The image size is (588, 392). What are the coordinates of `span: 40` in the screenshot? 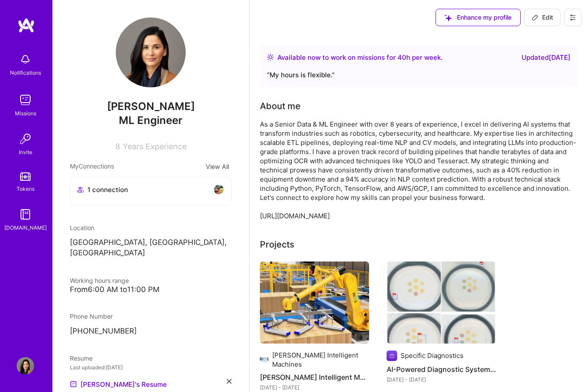 It's located at (402, 57).